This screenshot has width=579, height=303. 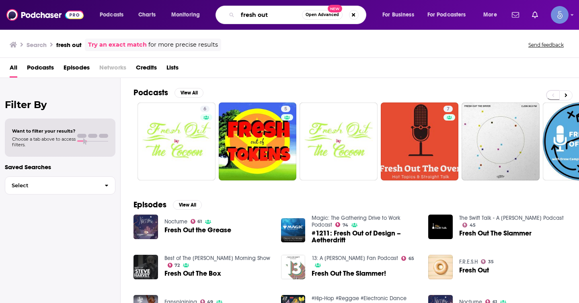 What do you see at coordinates (511, 218) in the screenshot?
I see `a: The Swift Talk - A Taylor Swift Podcast` at bounding box center [511, 218].